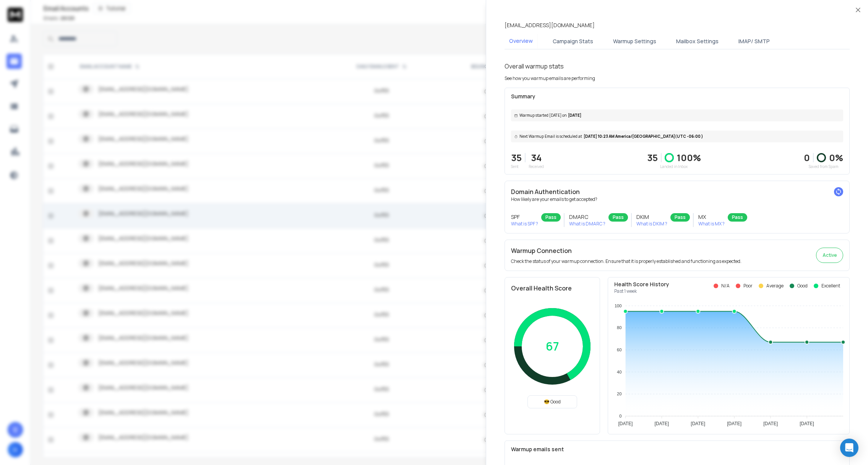  What do you see at coordinates (536, 158) in the screenshot?
I see `p: 34` at bounding box center [536, 158].